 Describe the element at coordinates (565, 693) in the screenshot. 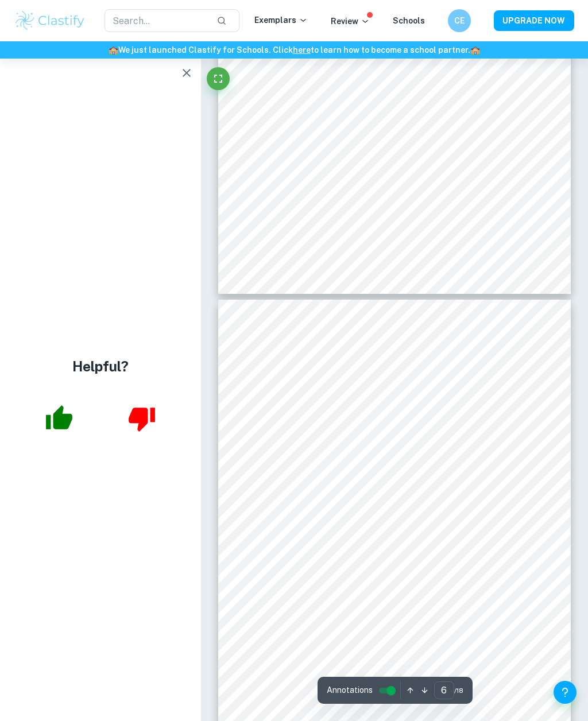

I see `button: Help and Feedback` at that location.